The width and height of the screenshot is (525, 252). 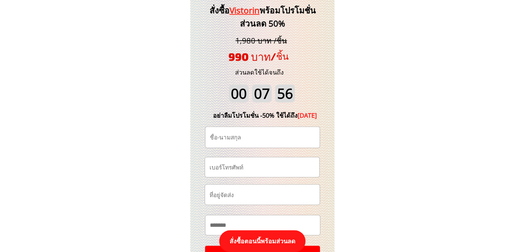 I want to click on span: 1,980 บาท /ชิ้น, so click(x=261, y=40).